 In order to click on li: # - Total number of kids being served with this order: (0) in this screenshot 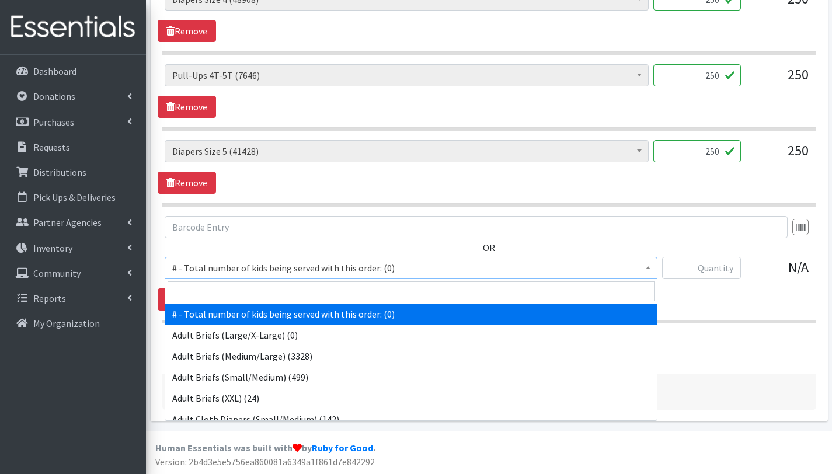, I will do `click(411, 314)`.